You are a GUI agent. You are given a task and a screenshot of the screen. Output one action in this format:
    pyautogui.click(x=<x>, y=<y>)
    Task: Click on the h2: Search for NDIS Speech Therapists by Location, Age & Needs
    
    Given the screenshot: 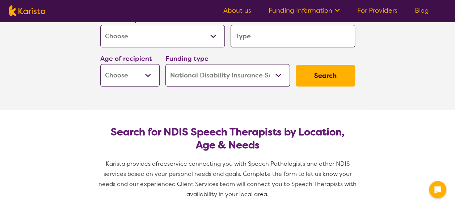 What is the action you would take?
    pyautogui.click(x=228, y=139)
    